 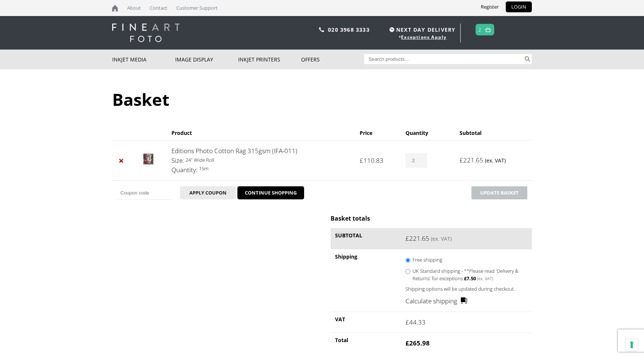 I want to click on img: basket.svg, so click(x=488, y=29).